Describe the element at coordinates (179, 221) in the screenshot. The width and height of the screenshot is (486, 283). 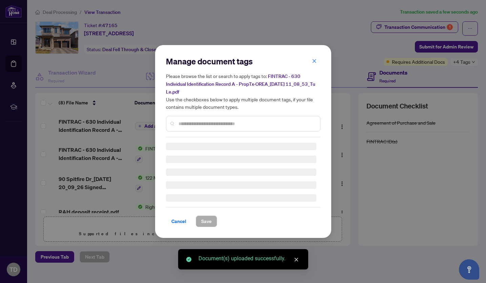
I see `span: Cancel` at that location.